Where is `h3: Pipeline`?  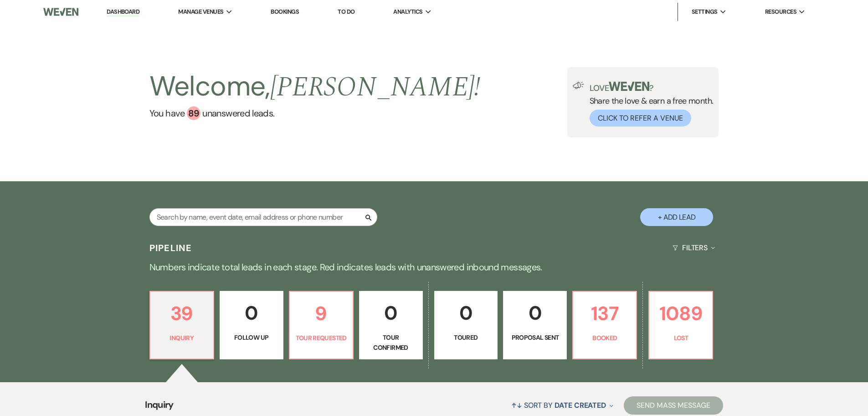 h3: Pipeline is located at coordinates (171, 248).